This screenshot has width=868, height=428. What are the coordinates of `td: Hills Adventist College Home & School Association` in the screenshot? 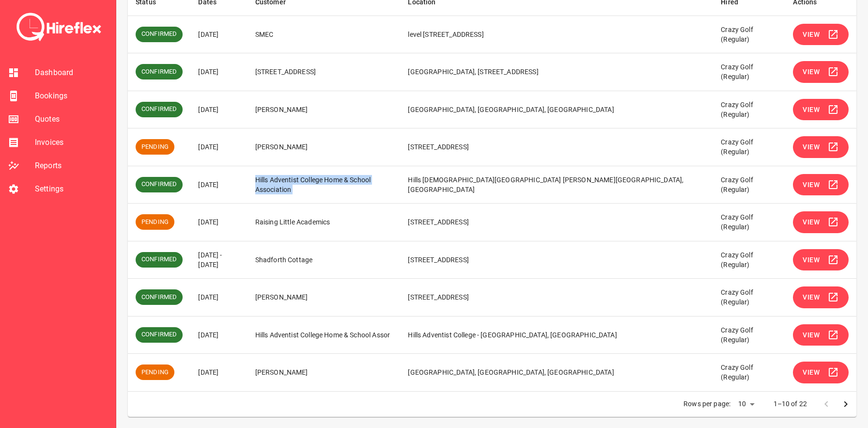 It's located at (324, 185).